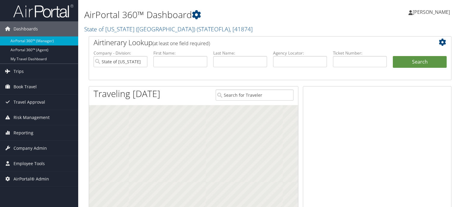 Image resolution: width=462 pixels, height=207 pixels. Describe the element at coordinates (213, 29) in the screenshot. I see `span: ( STATEOFLA )` at that location.